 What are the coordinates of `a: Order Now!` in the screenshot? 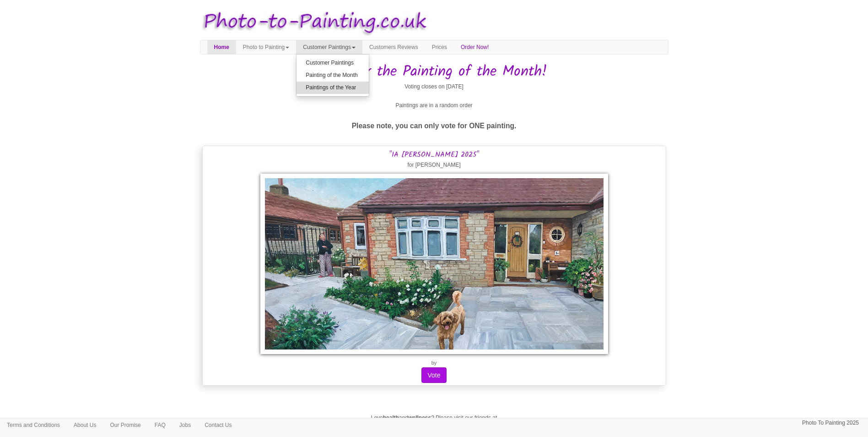 It's located at (474, 48).